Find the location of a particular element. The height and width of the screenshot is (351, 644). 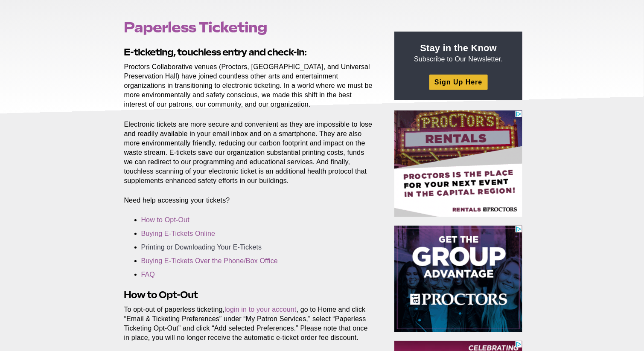

p: Electronic tickets are more secure and convenient as they are impossible to lose and readily avai... is located at coordinates (250, 153).